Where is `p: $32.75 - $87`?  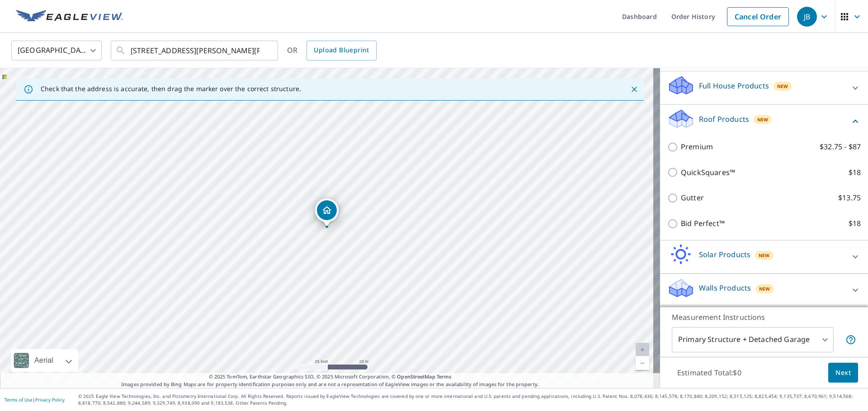 p: $32.75 - $87 is located at coordinates (840, 146).